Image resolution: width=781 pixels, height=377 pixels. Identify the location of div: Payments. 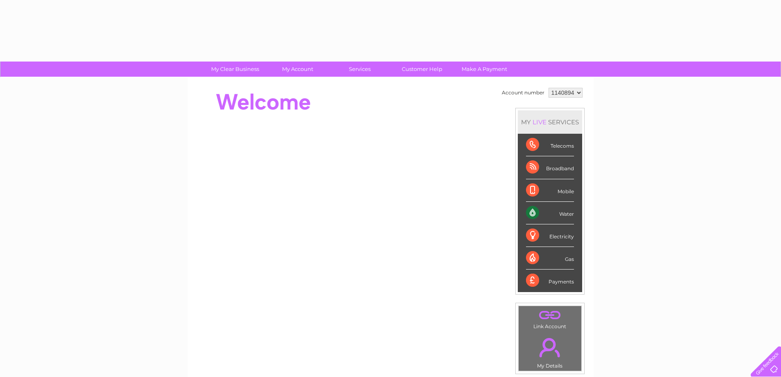
(550, 280).